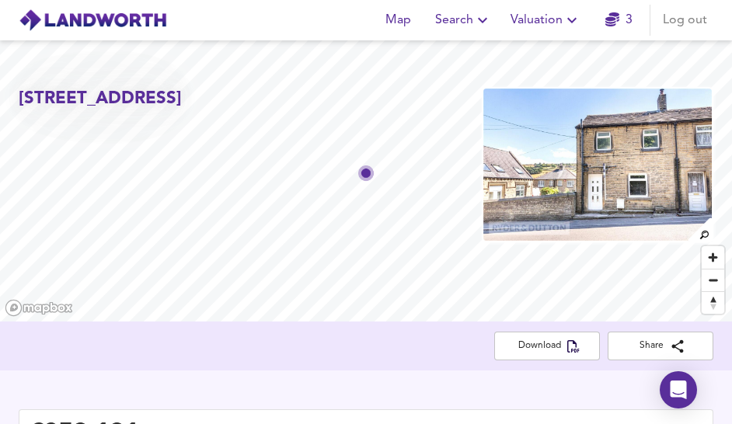 This screenshot has height=424, width=732. I want to click on span: Valuation, so click(546, 20).